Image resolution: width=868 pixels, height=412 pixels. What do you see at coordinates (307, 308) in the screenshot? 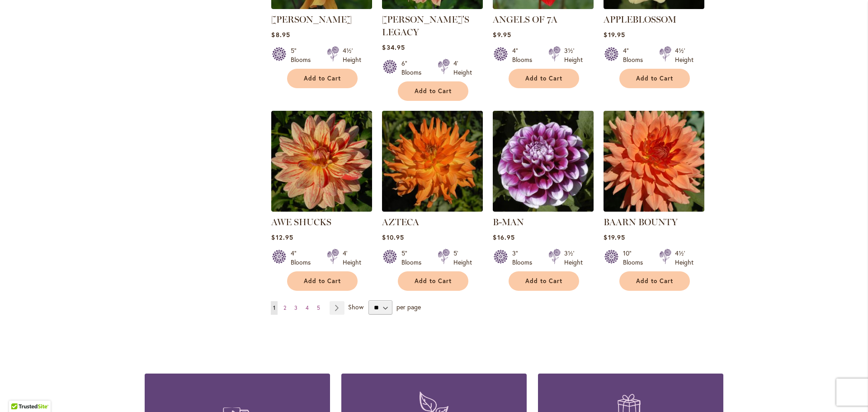
I see `a: 4` at bounding box center [307, 308].